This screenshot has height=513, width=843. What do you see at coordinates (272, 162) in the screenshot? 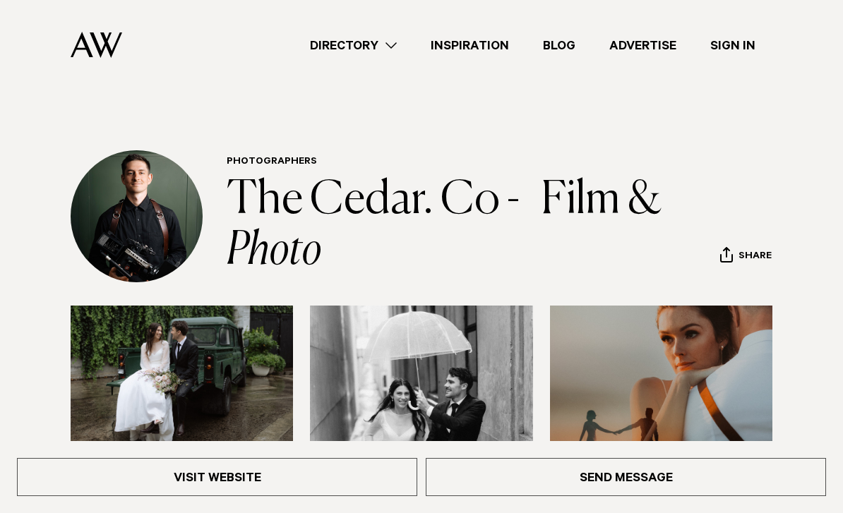
I see `a: Photographers` at bounding box center [272, 162].